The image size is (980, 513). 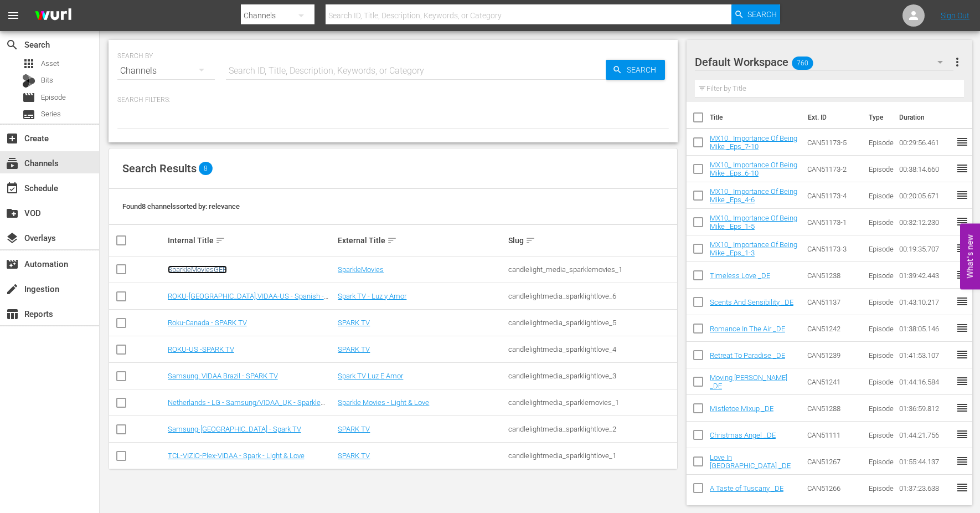 What do you see at coordinates (247, 407) in the screenshot?
I see `a: Netherlands - LG - Samsung/VIDAA_UK - Sparkle Movies` at bounding box center [247, 407].